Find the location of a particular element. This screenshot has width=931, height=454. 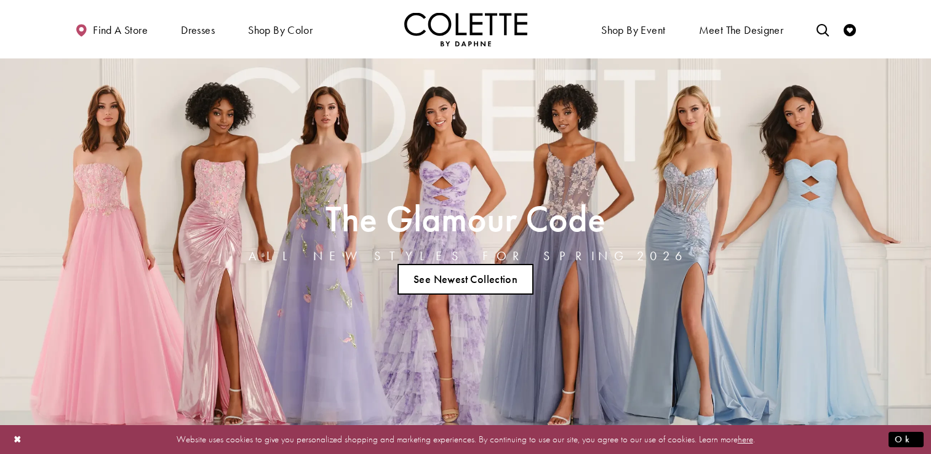

span: Meet the designer is located at coordinates (741, 30).